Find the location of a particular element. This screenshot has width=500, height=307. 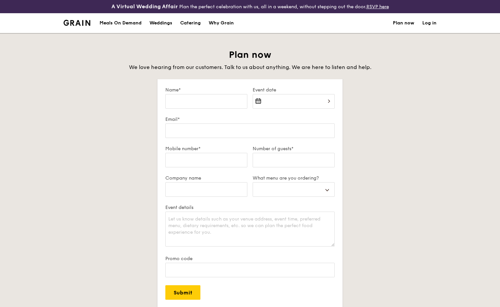

a: Plan now is located at coordinates (403, 23).